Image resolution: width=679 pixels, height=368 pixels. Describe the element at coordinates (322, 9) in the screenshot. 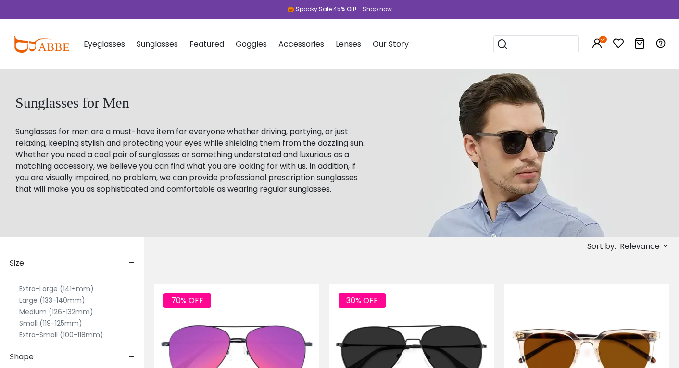

I see `div: 🎃 Spooky Sale 45% Off!` at that location.